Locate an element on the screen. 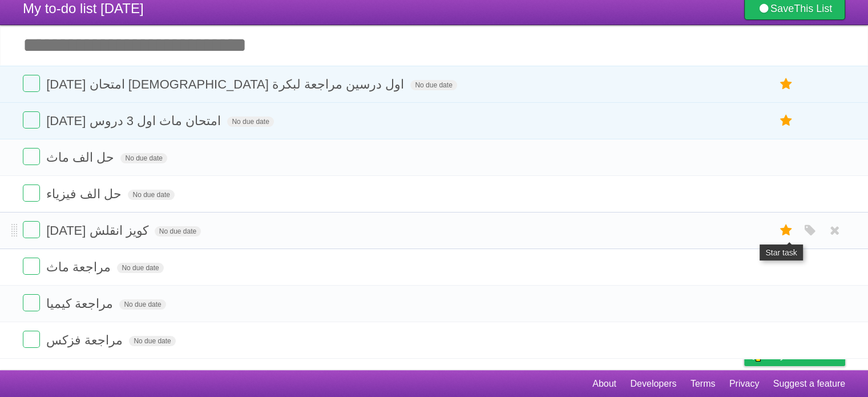 The width and height of the screenshot is (868, 397). a: Terms is located at coordinates (703, 384).